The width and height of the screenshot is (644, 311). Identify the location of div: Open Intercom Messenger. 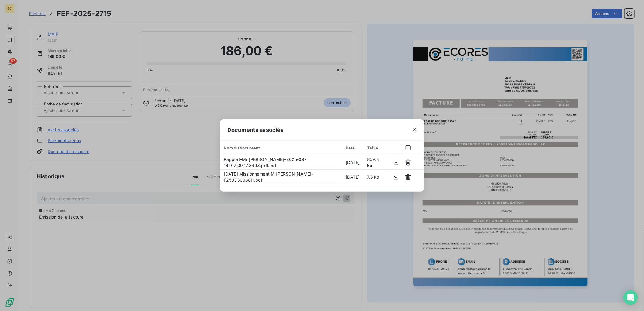
(631, 298).